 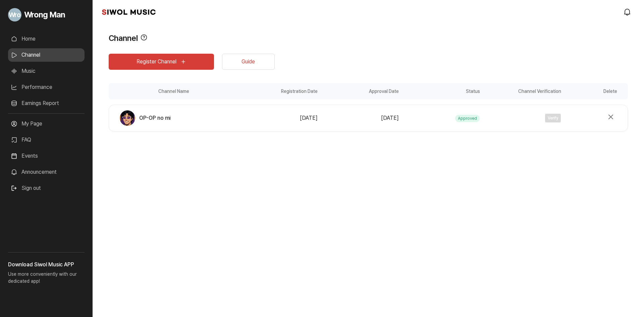 I want to click on a: Performance, so click(x=46, y=87).